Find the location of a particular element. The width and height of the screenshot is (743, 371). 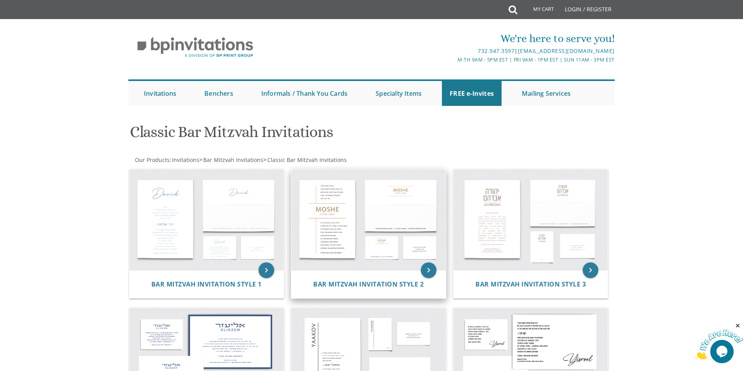

a: Bar Mitzvah Invitations is located at coordinates (233, 160).